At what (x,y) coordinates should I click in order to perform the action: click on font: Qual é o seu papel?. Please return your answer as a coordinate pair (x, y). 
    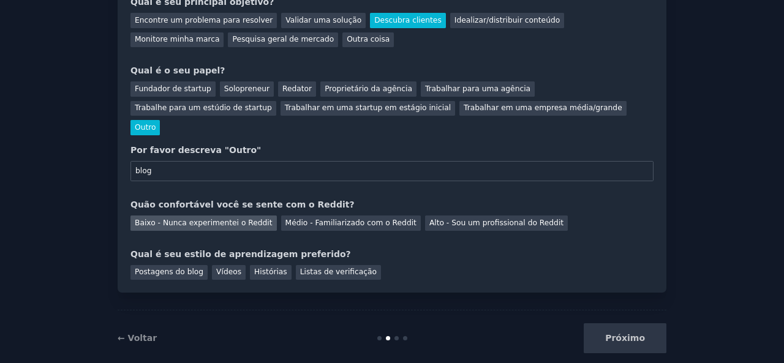
    Looking at the image, I should click on (178, 70).